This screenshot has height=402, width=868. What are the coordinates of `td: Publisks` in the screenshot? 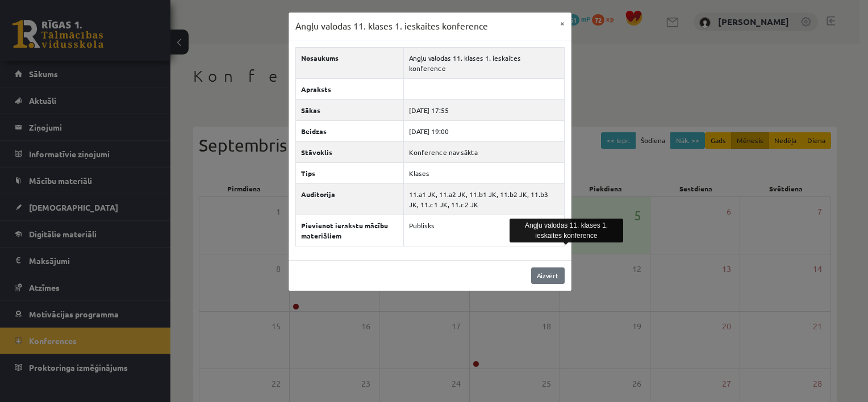 It's located at (484, 230).